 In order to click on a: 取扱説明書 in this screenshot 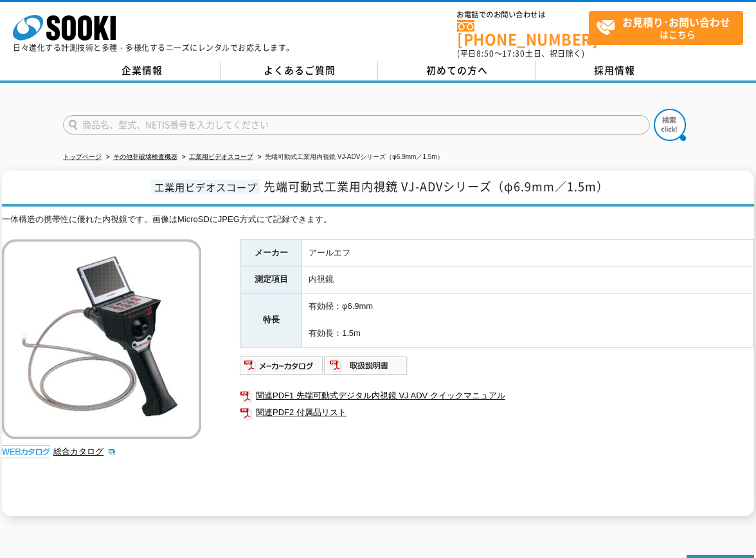, I will do `click(366, 368)`.